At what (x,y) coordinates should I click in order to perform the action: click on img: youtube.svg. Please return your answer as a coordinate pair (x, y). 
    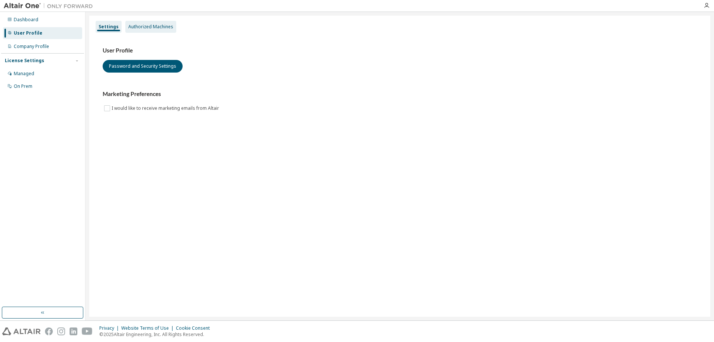
    Looking at the image, I should click on (87, 331).